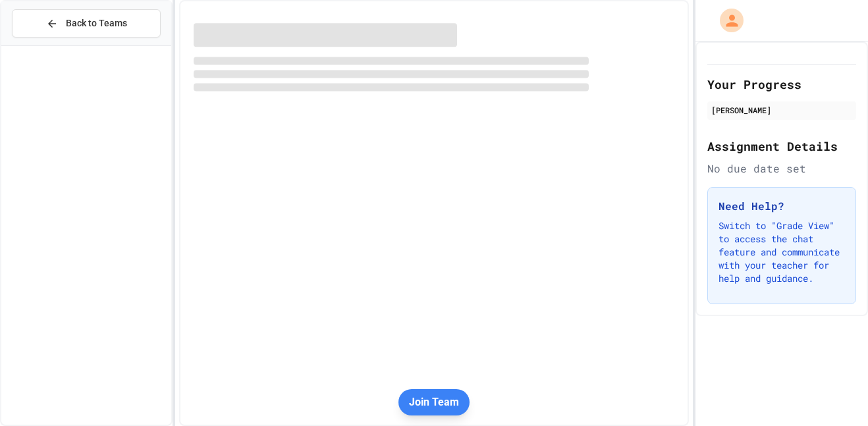 The height and width of the screenshot is (426, 868). What do you see at coordinates (781, 85) in the screenshot?
I see `h2: Your Progress` at bounding box center [781, 85].